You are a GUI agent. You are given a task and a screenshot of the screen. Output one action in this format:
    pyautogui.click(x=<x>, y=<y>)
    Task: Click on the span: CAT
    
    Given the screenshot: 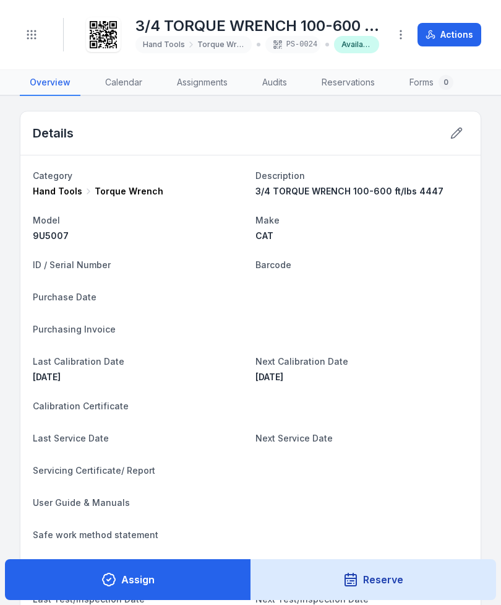 What is the action you would take?
    pyautogui.click(x=264, y=235)
    